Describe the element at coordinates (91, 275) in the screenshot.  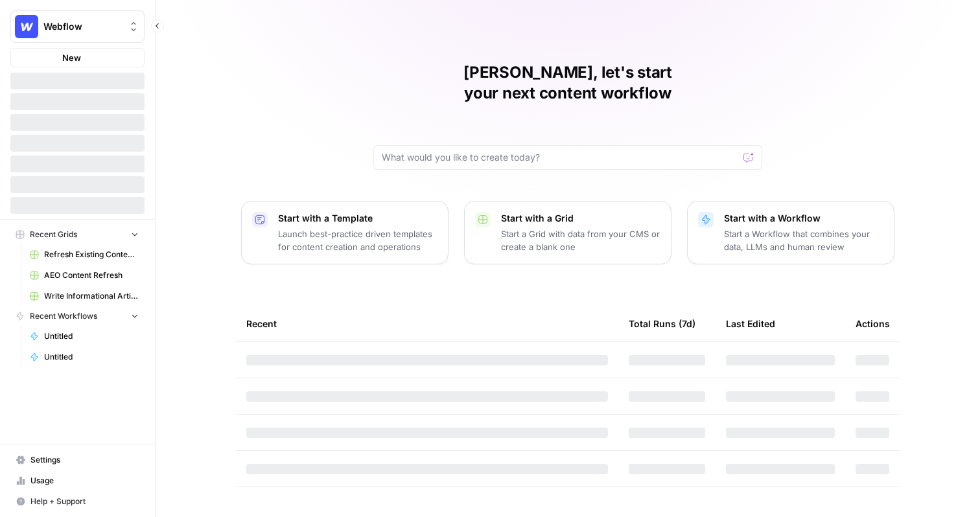
I see `span: AEO Content Refresh` at that location.